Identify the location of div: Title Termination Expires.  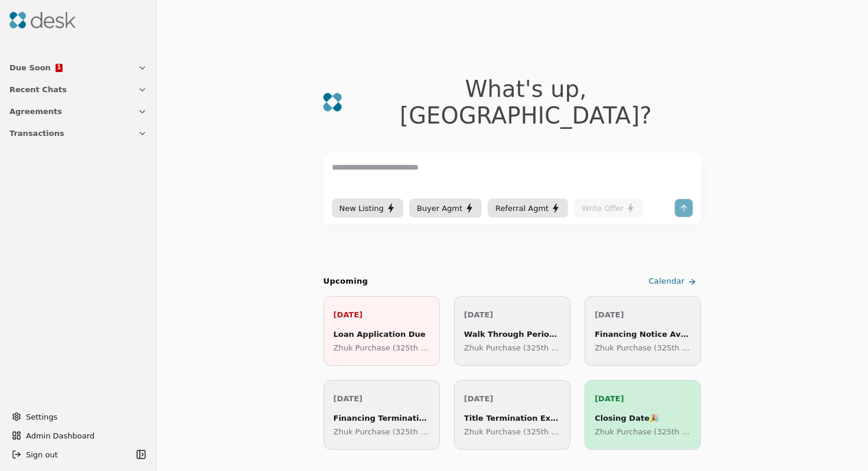
(512, 417).